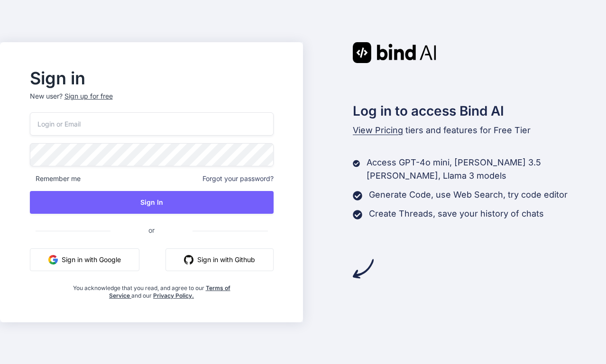  I want to click on a: Privacy Policy., so click(173, 295).